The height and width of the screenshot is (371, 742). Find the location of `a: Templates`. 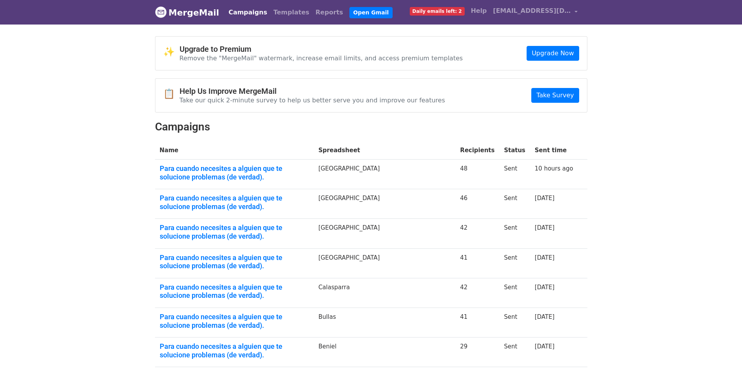

a: Templates is located at coordinates (291, 12).